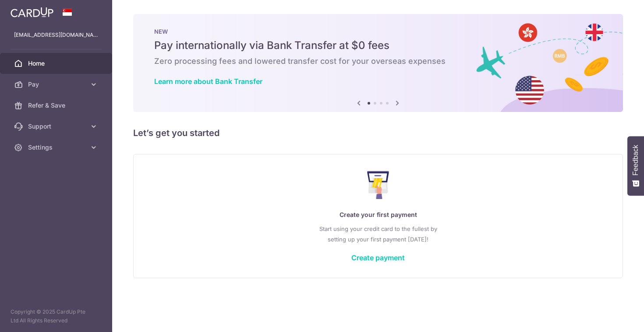 Image resolution: width=644 pixels, height=332 pixels. What do you see at coordinates (636, 160) in the screenshot?
I see `span: Feedback` at bounding box center [636, 160].